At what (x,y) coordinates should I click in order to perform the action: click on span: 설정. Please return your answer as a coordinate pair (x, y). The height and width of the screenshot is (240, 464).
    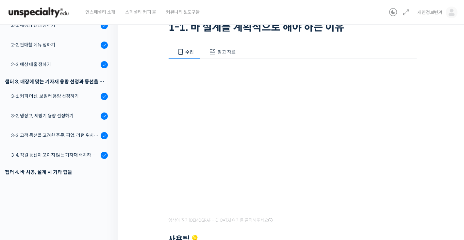
    Looking at the image, I should click on (105, 198).